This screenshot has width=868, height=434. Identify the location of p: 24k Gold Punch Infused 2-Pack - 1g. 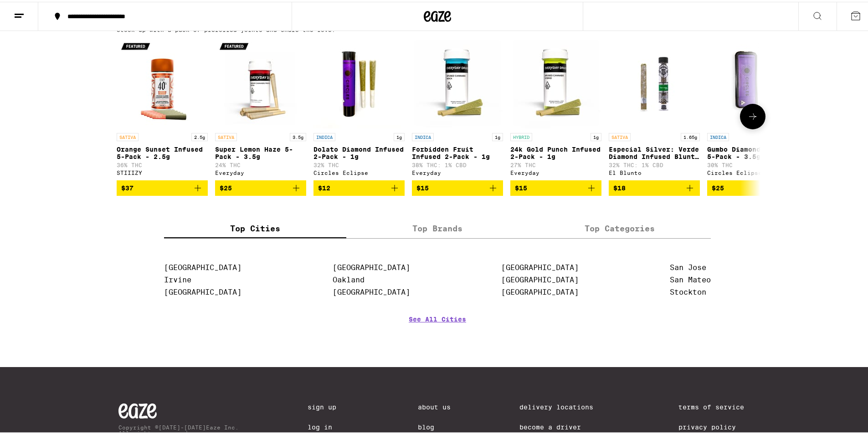
(556, 151).